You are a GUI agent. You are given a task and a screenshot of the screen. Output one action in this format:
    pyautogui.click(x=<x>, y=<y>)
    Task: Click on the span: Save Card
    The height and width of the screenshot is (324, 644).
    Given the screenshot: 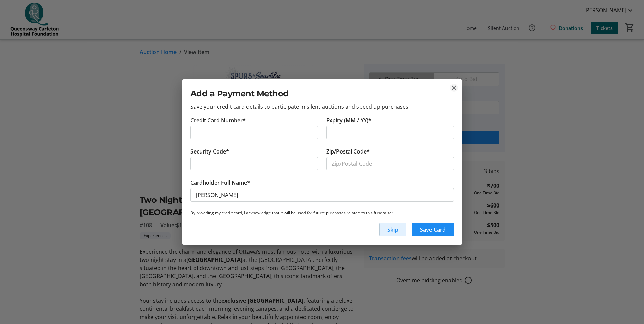 What is the action you would take?
    pyautogui.click(x=433, y=229)
    